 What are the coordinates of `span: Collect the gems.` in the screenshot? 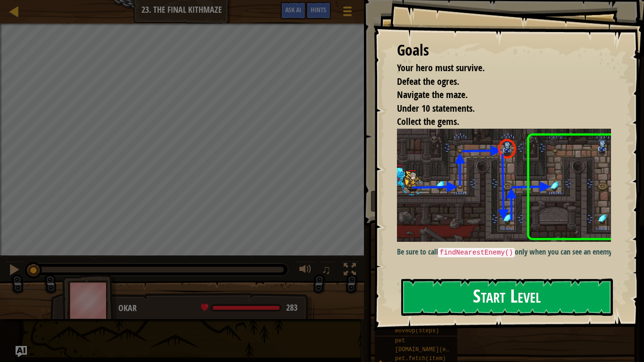 It's located at (428, 121).